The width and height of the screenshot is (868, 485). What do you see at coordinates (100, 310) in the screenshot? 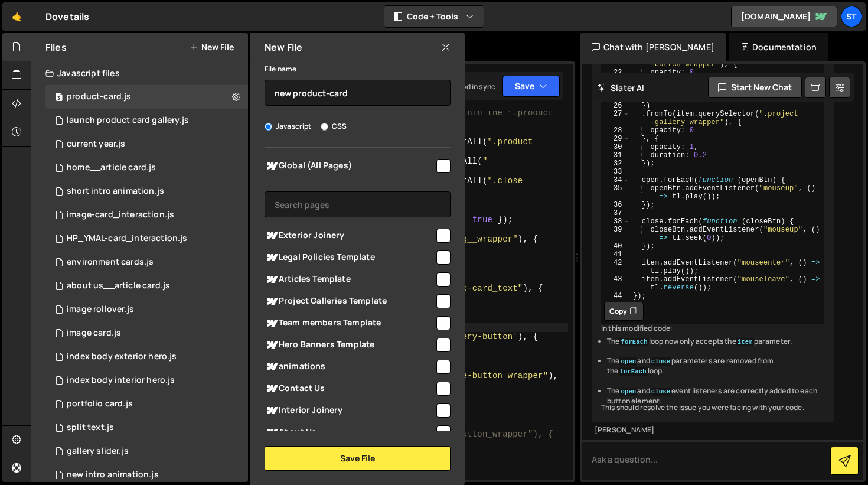
I see `div: image rollover.js` at bounding box center [100, 310].